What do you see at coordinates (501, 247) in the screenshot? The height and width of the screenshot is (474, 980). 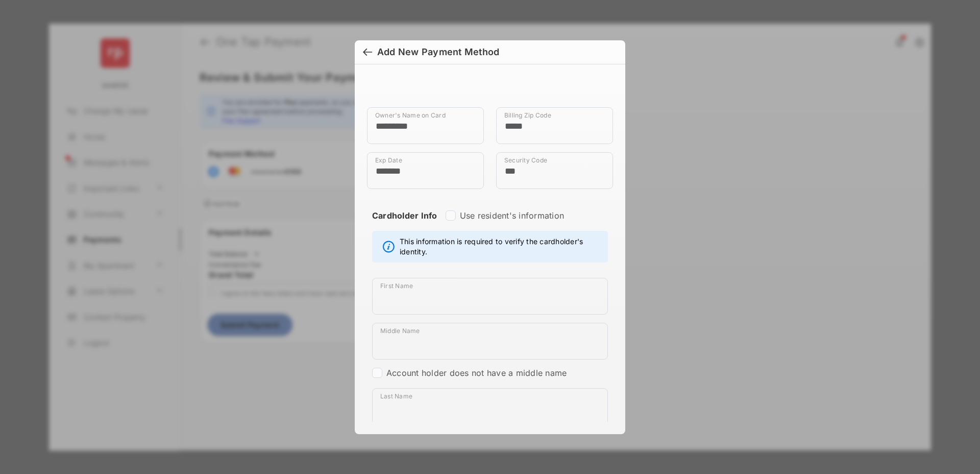 I see `span: This information is required to verify the cardholder's identity.` at bounding box center [501, 247].